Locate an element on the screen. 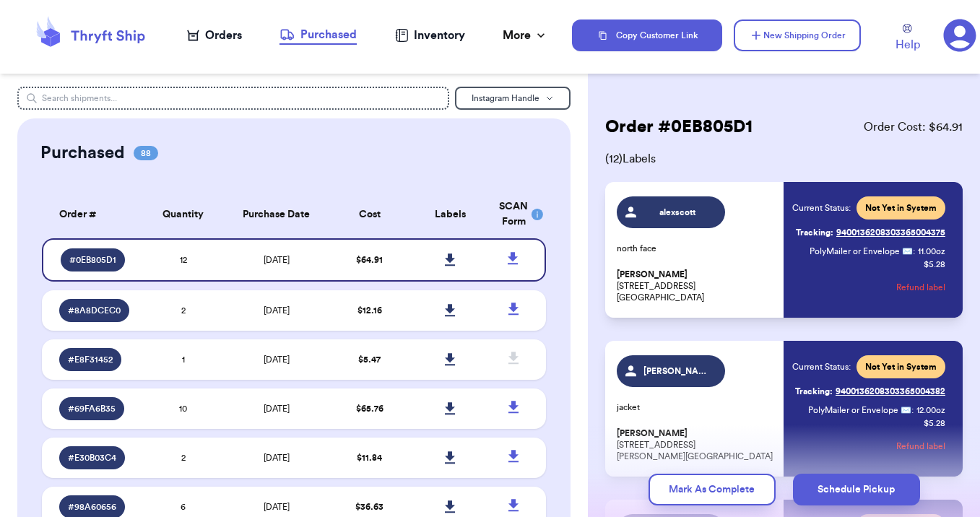 The width and height of the screenshot is (980, 517). span: alexscott is located at coordinates (677, 212).